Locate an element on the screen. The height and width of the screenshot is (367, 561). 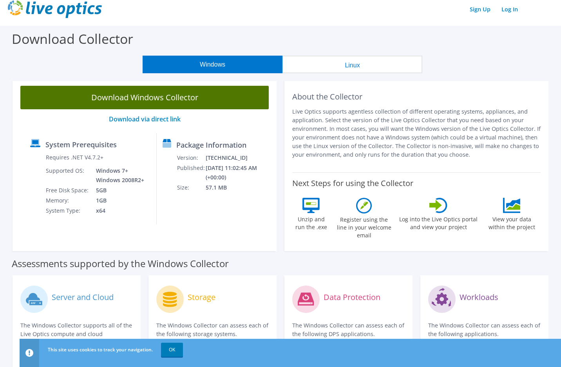
p: The Windows Collector can assess each of the following DPS applications. is located at coordinates (348, 330).